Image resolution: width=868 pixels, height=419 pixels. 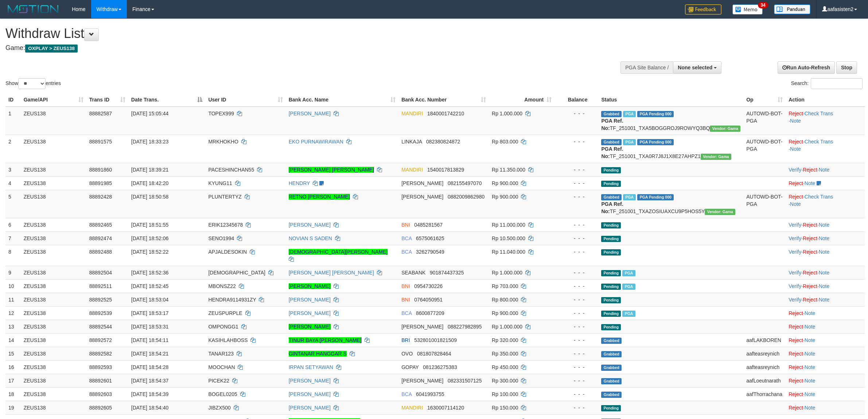 What do you see at coordinates (412, 170) in the screenshot?
I see `span: MANDIRI` at bounding box center [412, 170].